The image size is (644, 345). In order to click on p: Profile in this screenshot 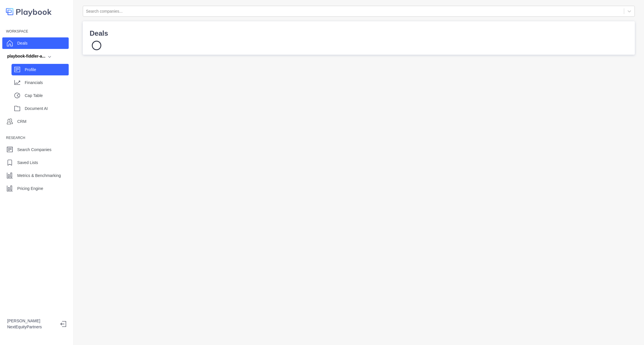, I will do `click(47, 70)`.